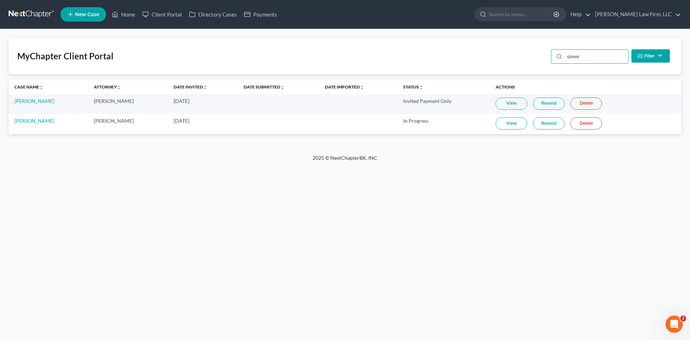 This screenshot has height=340, width=690. What do you see at coordinates (596, 56) in the screenshot?
I see `input: Search...` at bounding box center [596, 56].